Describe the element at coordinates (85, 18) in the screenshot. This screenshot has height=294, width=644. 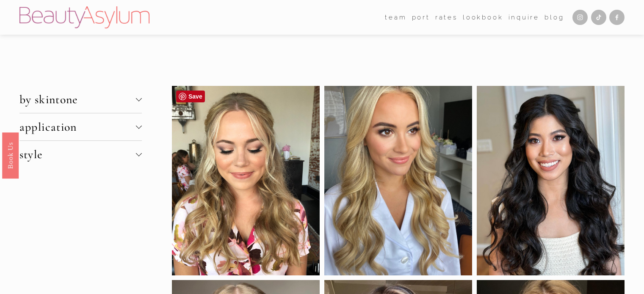
I see `img: Beauty Asylum | Bridal Hair &amp; Makeup Charlotte &amp; Atlanta` at that location.